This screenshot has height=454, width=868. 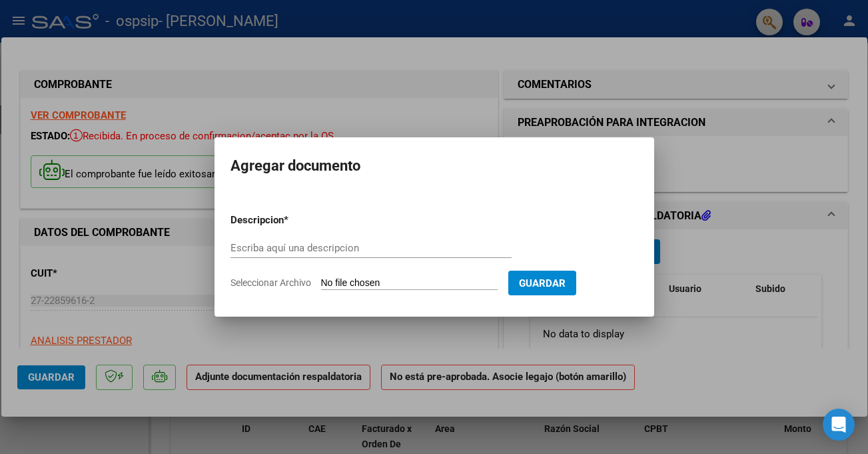 I want to click on span: Seleccionar Archivo, so click(x=270, y=282).